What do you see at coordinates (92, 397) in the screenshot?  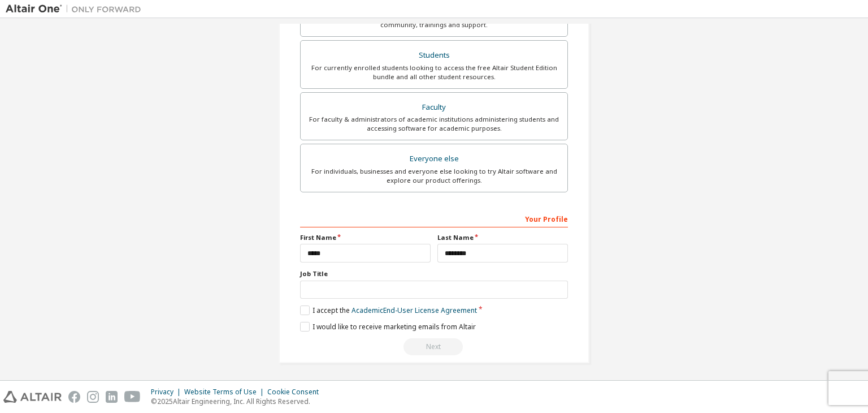 I see `img: instagram.svg` at bounding box center [92, 397].